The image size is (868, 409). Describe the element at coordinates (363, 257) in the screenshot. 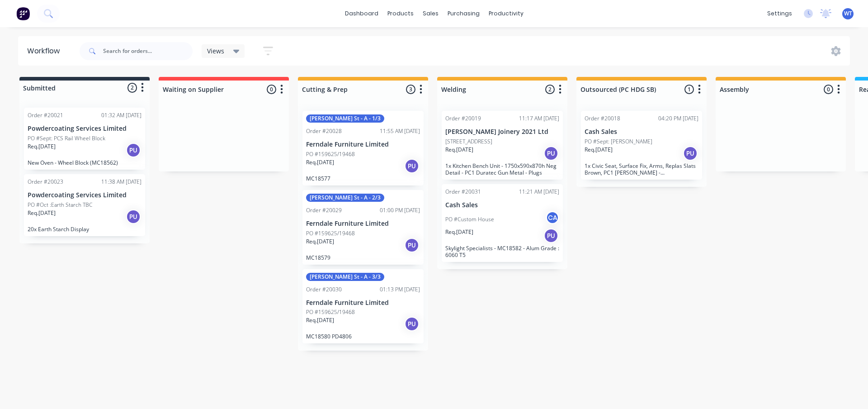

I see `p: MC18579` at that location.